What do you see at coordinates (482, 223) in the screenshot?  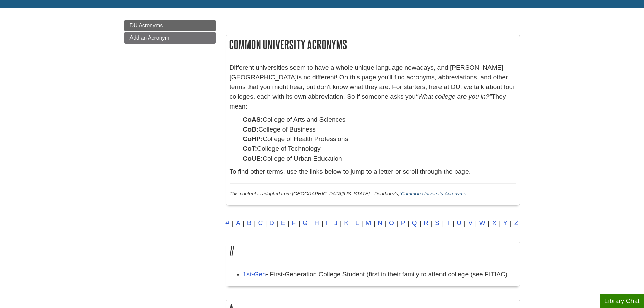 I see `a: W` at bounding box center [482, 223].